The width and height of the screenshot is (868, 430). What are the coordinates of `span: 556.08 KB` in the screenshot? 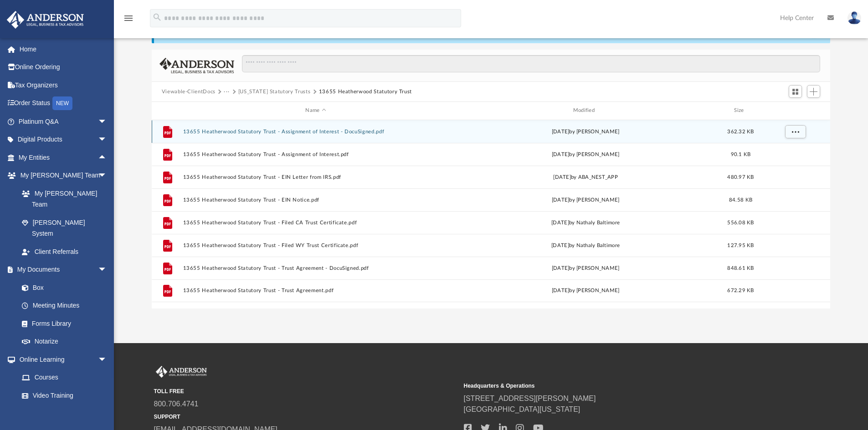 It's located at (740, 222).